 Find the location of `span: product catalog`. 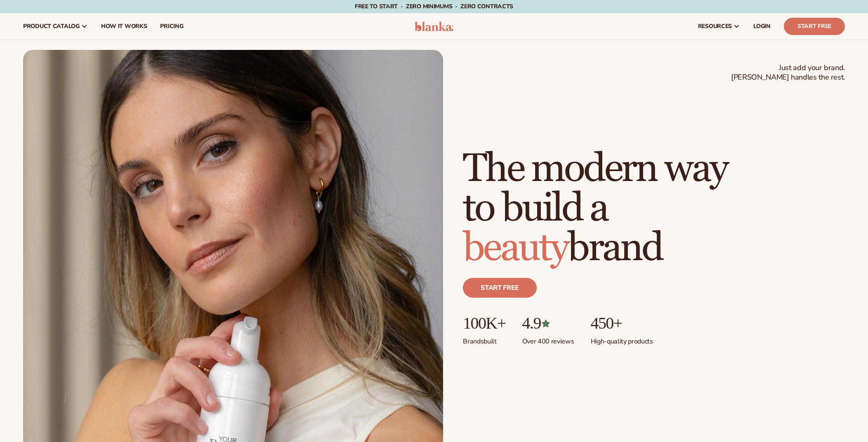

span: product catalog is located at coordinates (51, 27).